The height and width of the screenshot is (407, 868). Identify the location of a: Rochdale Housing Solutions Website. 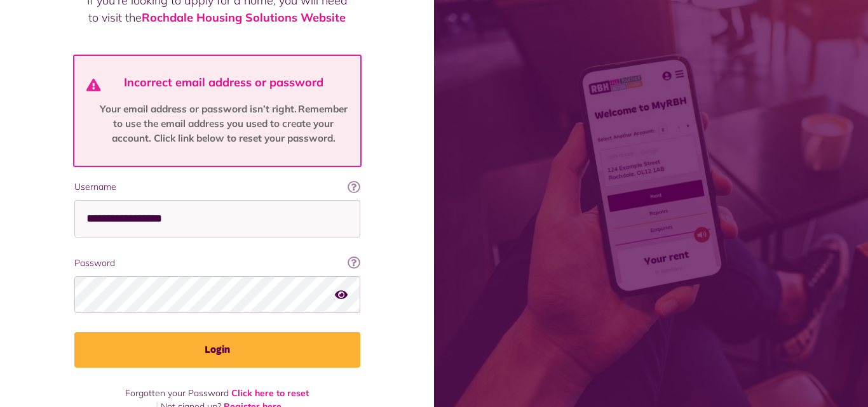
(243, 17).